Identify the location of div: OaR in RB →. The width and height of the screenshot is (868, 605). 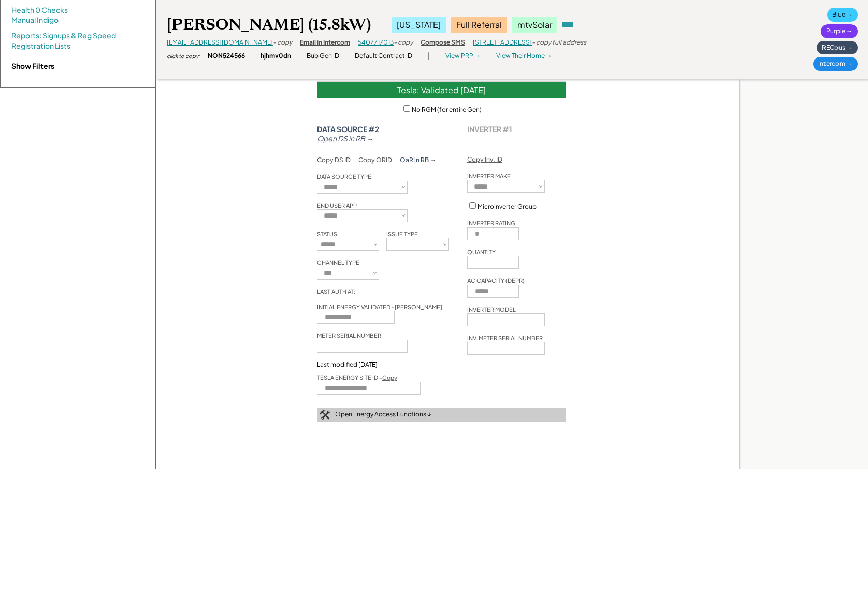
(418, 160).